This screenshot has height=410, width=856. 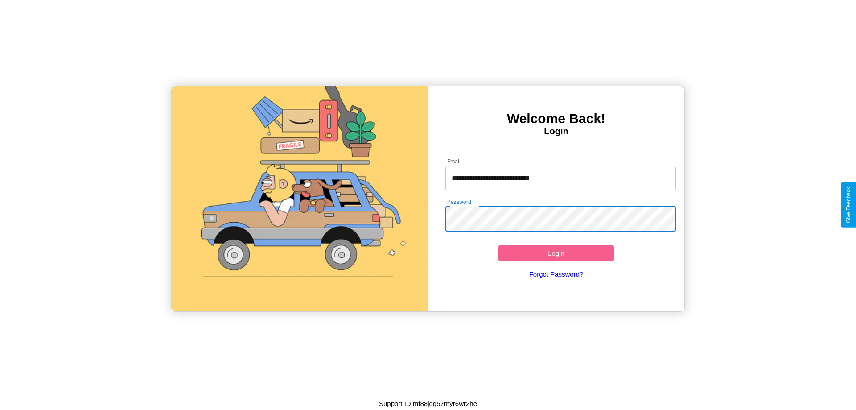 What do you see at coordinates (300, 199) in the screenshot?
I see `img: gif` at bounding box center [300, 199].